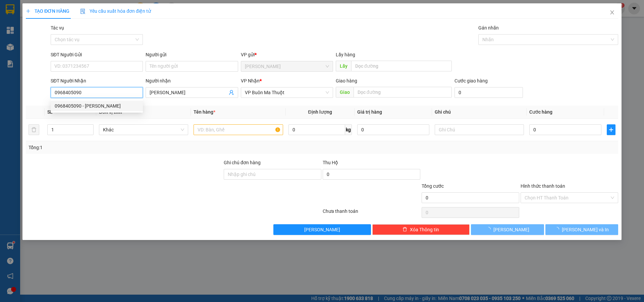 This screenshot has height=302, width=644. Describe the element at coordinates (192, 54) in the screenshot. I see `div: Người gửi` at that location.